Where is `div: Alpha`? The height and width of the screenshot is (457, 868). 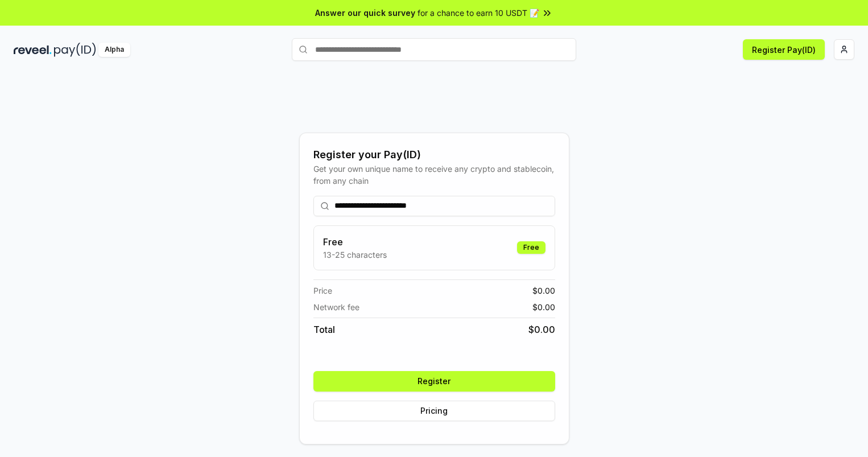 div: Alpha is located at coordinates (115, 50).